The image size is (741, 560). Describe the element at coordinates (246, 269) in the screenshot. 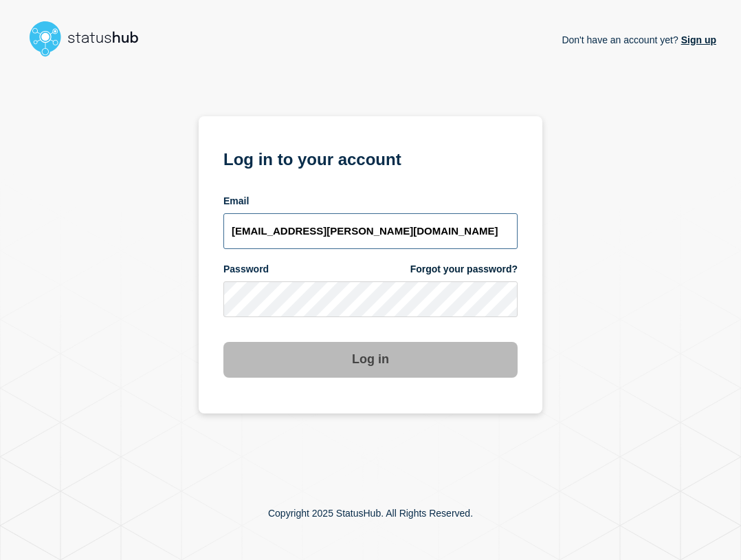

I see `span: Password` at that location.